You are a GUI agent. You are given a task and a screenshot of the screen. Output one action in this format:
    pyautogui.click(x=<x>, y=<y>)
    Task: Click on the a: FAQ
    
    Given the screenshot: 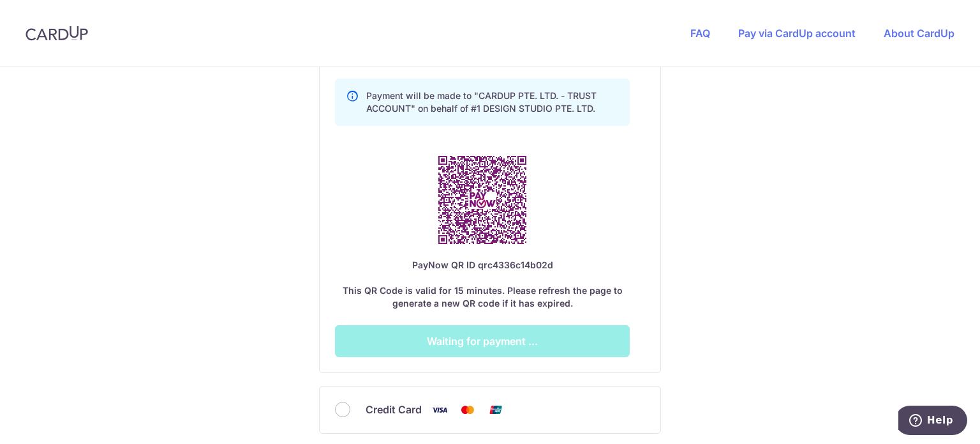 What is the action you would take?
    pyautogui.click(x=700, y=33)
    